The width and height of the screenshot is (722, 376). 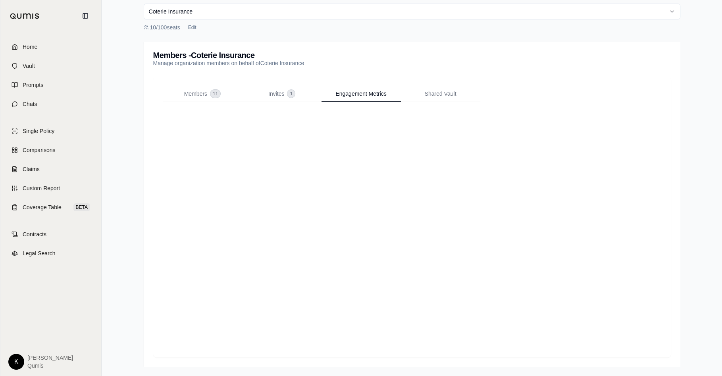 I want to click on span: Comparisons, so click(x=39, y=150).